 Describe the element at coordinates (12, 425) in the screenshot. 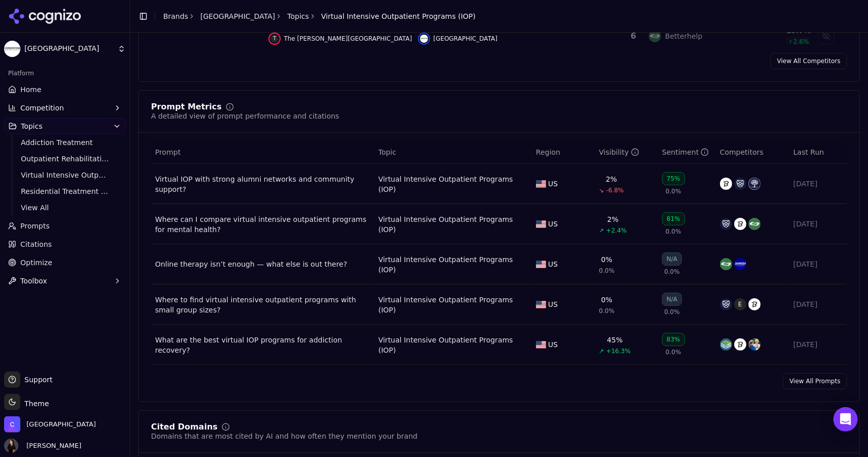

I see `img: Cornerstone Healing Center` at that location.